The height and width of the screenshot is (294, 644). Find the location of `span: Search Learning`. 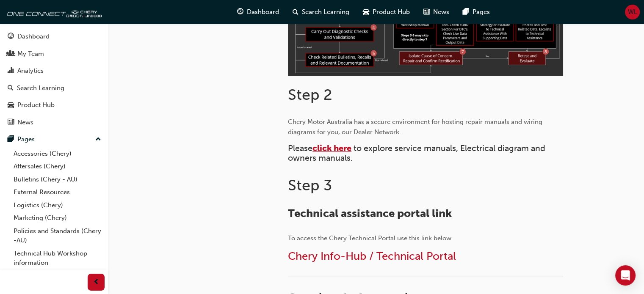

span: Search Learning is located at coordinates (326, 12).